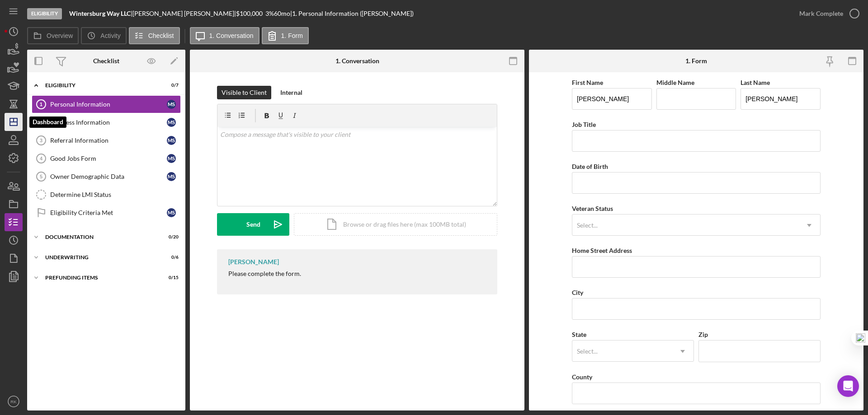 The width and height of the screenshot is (868, 415). I want to click on label: County, so click(581, 377).